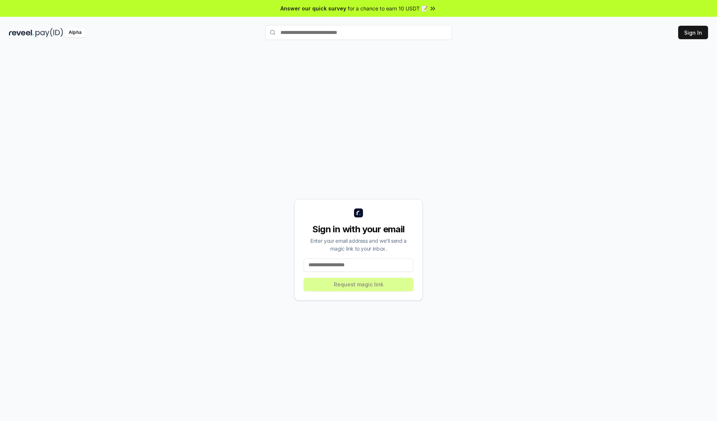 This screenshot has height=421, width=717. I want to click on div: Alpha, so click(75, 32).